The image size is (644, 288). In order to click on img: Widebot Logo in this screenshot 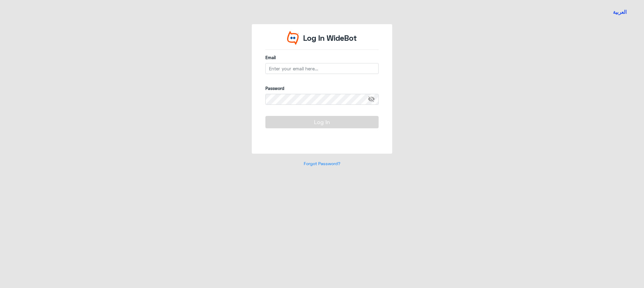, I will do `click(293, 38)`.